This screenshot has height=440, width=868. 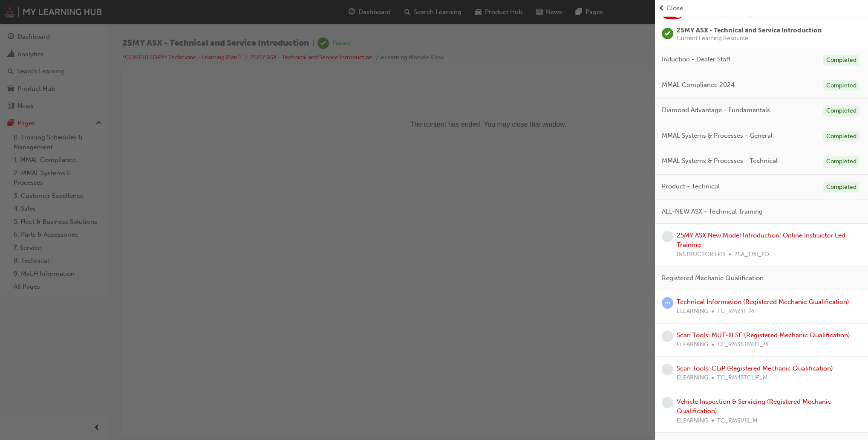 What do you see at coordinates (668, 303) in the screenshot?
I see `span: learningRecordVerb_ATTEMPT-icon` at bounding box center [668, 303].